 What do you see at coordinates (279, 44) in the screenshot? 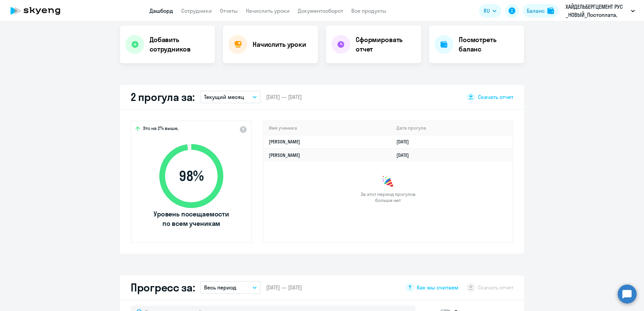
I see `h4: Начислить уроки` at bounding box center [279, 44].